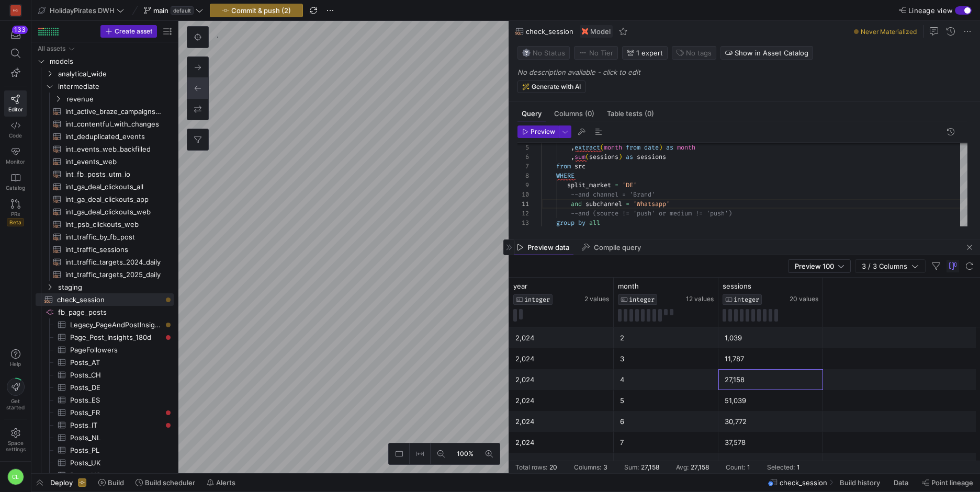  What do you see at coordinates (105, 274) in the screenshot?
I see `a: int_traffic_targets_2025_daily​​​​​​​​​​` at bounding box center [105, 274].